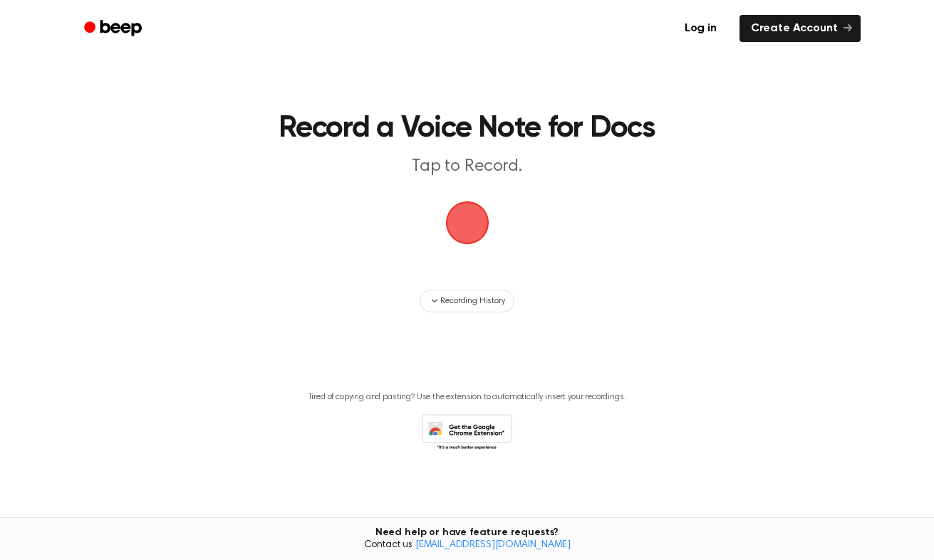 The width and height of the screenshot is (934, 560). What do you see at coordinates (114, 29) in the screenshot?
I see `a: Beep` at bounding box center [114, 29].